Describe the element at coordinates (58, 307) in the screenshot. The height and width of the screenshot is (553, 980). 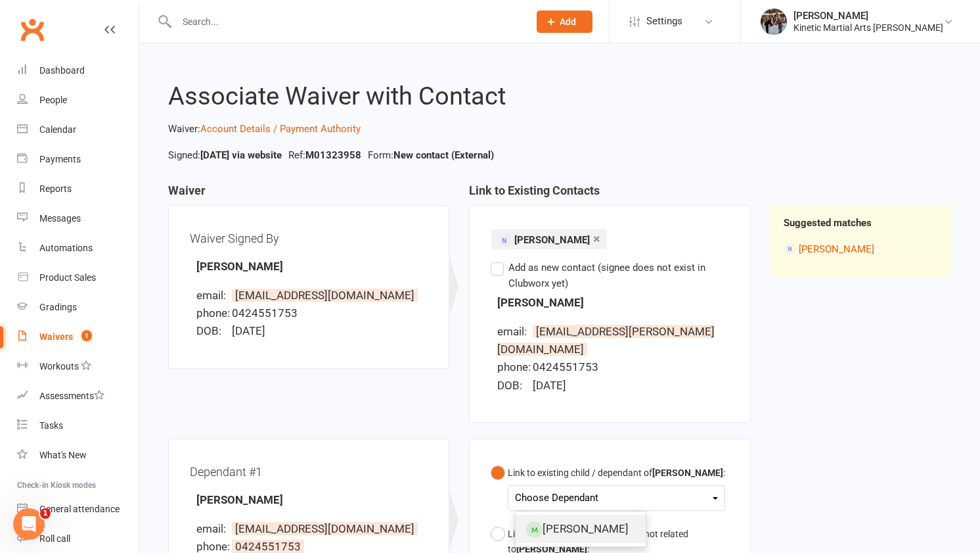
I see `div: Gradings` at that location.